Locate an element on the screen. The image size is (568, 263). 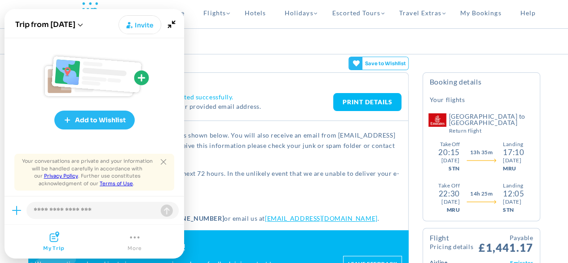
h2: Please share your experience with us! is located at coordinates (185, 247).